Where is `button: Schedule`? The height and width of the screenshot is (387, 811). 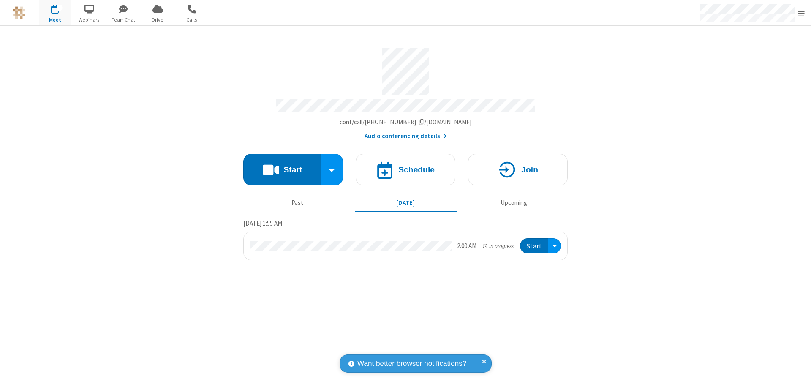
button: Schedule is located at coordinates (406, 169).